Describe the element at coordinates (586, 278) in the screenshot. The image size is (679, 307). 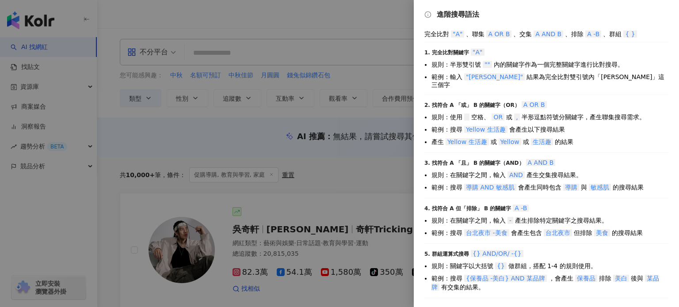
I see `span: 保養品` at that location.